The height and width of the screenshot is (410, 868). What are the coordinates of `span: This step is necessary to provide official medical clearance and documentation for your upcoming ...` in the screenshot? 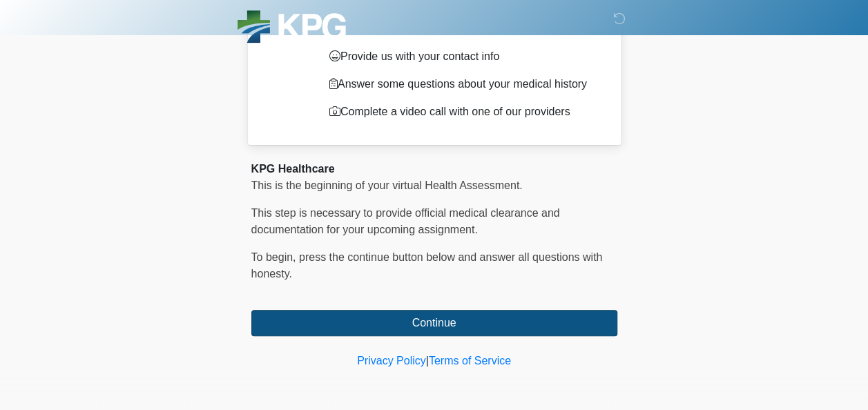 It's located at (405, 221).